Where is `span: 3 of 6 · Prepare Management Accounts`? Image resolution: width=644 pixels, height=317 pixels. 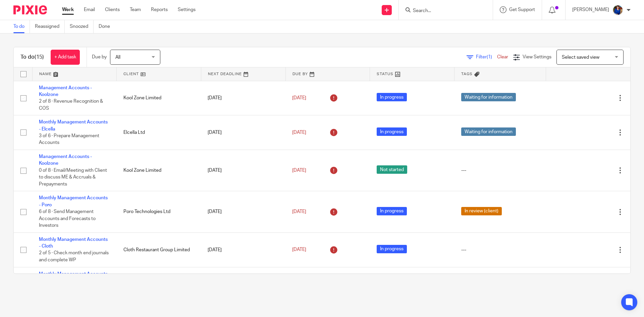 span: 3 of 6 · Prepare Management Accounts is located at coordinates (69, 139).